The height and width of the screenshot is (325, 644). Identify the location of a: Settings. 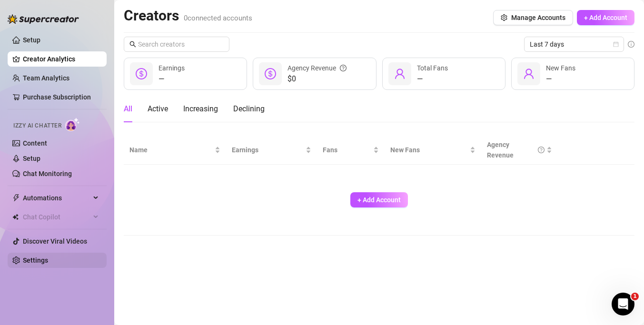
(35, 260).